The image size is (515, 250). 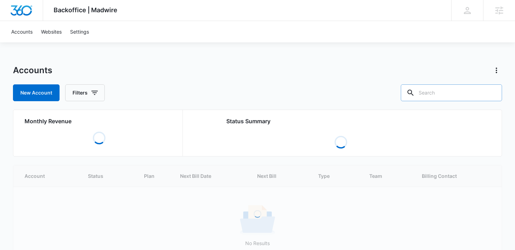 What do you see at coordinates (451, 93) in the screenshot?
I see `input: Search` at bounding box center [451, 93].